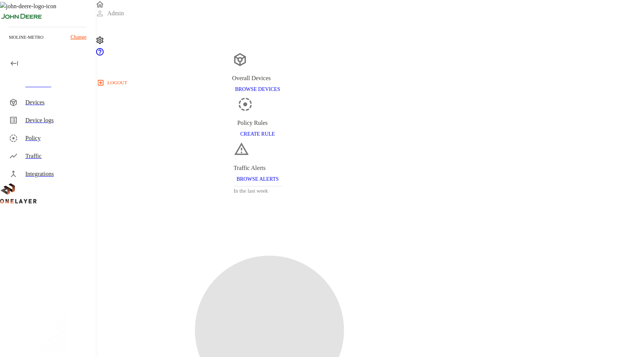 The height and width of the screenshot is (357, 644). What do you see at coordinates (100, 54) in the screenshot?
I see `a: onelayer-support` at bounding box center [100, 54].